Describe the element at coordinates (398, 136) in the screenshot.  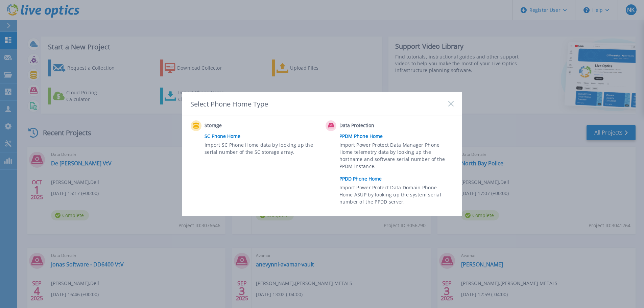
I see `a: PPDM Phone Home` at that location.